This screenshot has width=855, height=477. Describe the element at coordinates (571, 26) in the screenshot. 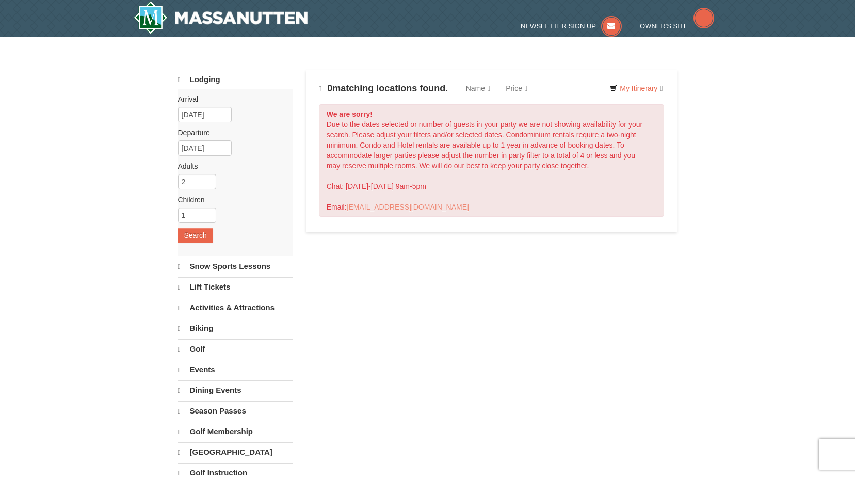

I see `a: Newsletter Sign Up` at that location.